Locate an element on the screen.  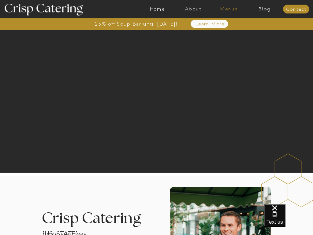
a: Home is located at coordinates (157, 9).